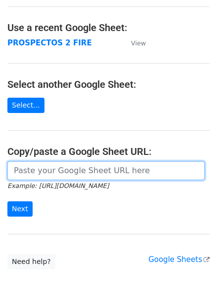 The width and height of the screenshot is (217, 299). Describe the element at coordinates (20, 209) in the screenshot. I see `input: Next` at that location.